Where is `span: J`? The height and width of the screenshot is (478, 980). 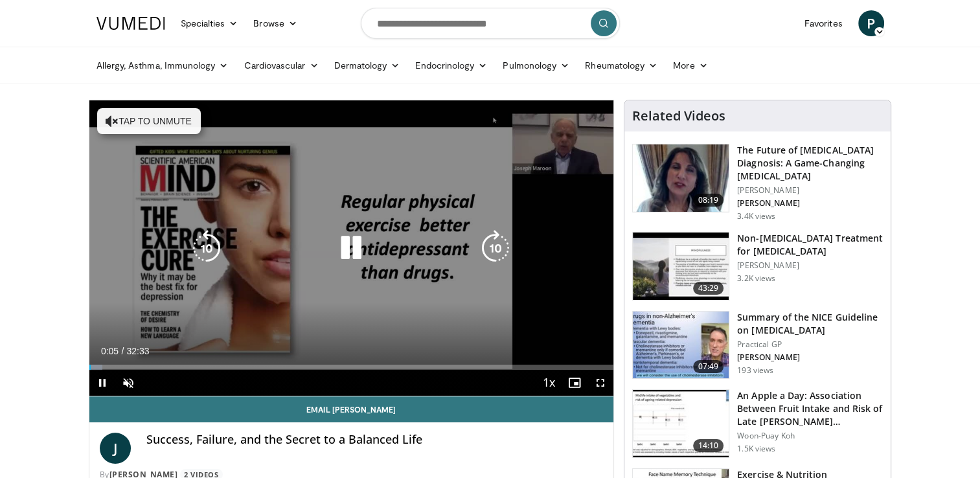
span: J is located at coordinates (115, 448).